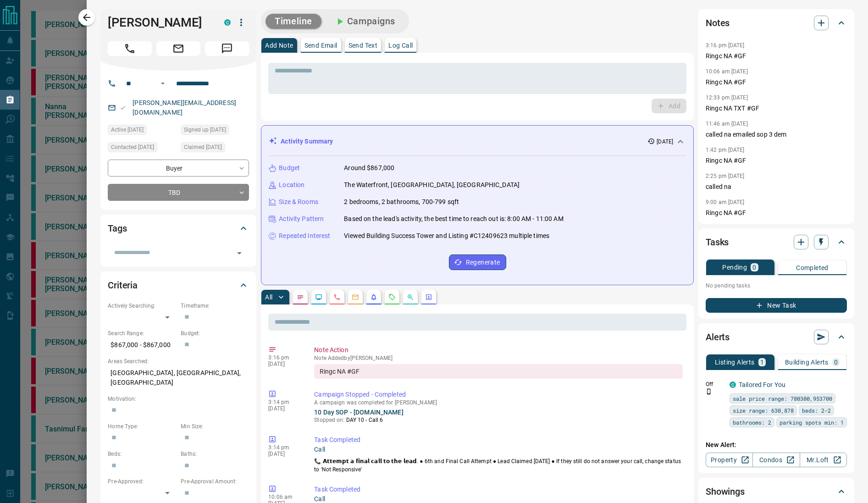 This screenshot has height=503, width=868. Describe the element at coordinates (824, 460) in the screenshot. I see `a: Mr.Loft` at that location.